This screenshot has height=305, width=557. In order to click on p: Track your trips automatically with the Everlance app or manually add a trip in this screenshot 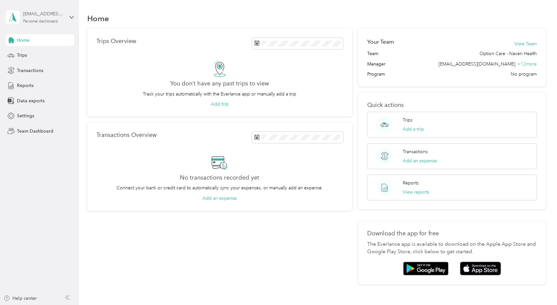, I will do `click(220, 94)`.